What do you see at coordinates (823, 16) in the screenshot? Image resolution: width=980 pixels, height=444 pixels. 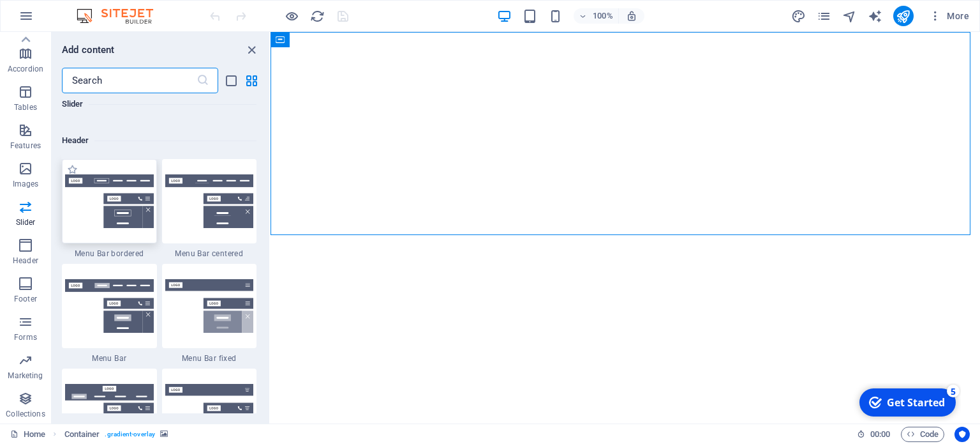 I see `i: Pages (Ctrl+Alt+S)` at bounding box center [823, 16].